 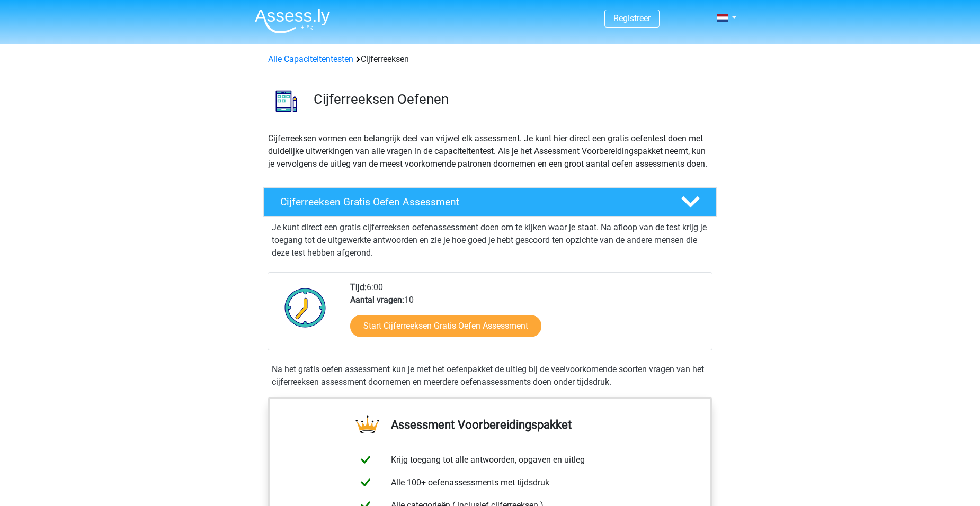 I want to click on div: Cijferreeksen, so click(x=490, y=59).